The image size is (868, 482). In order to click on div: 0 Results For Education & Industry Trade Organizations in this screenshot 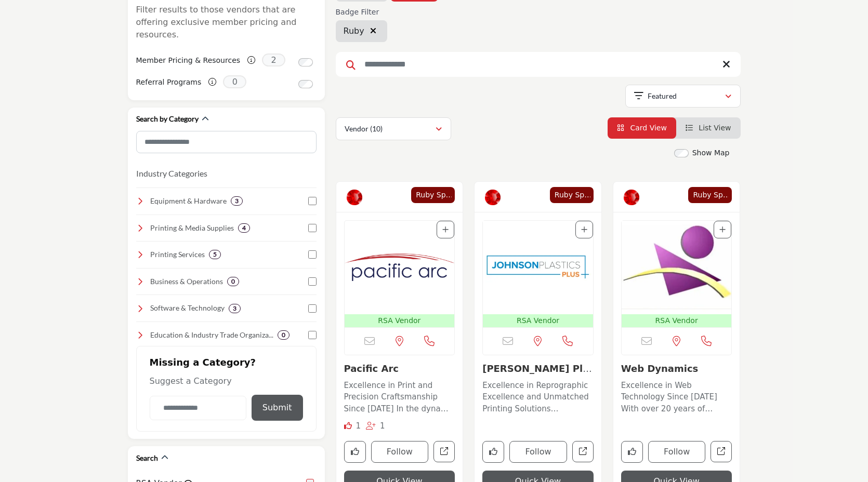, I will do `click(283, 335)`.